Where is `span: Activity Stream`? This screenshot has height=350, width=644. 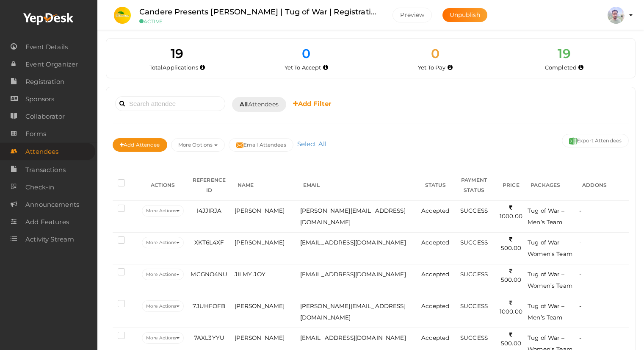 span: Activity Stream is located at coordinates (50, 239).